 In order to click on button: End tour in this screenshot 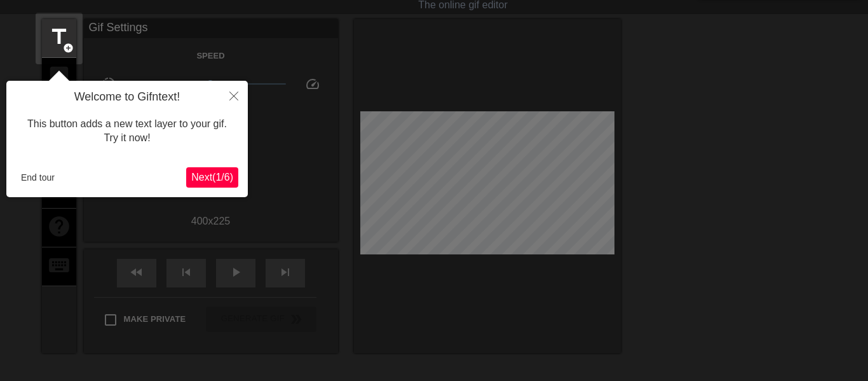, I will do `click(37, 178)`.